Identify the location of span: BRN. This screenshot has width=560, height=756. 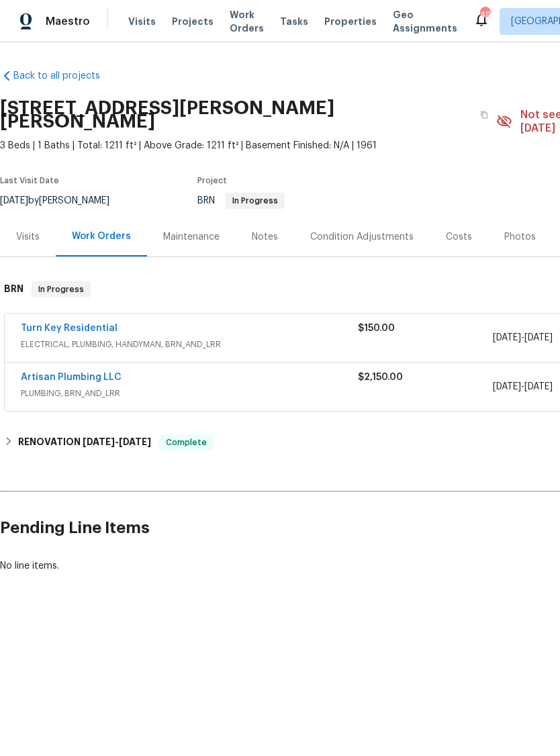
(241, 201).